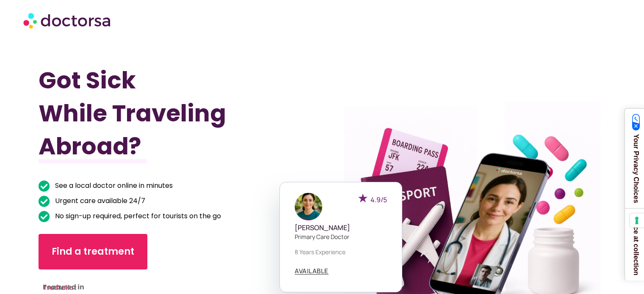  What do you see at coordinates (312, 271) in the screenshot?
I see `span: AVAILABLE` at bounding box center [312, 271].